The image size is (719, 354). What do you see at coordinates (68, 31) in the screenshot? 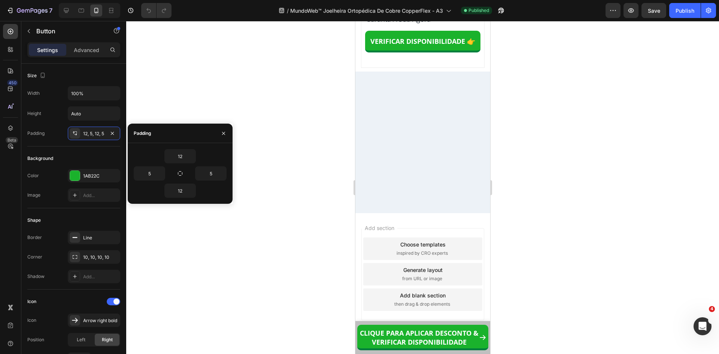
I see `p: Button` at bounding box center [68, 31].